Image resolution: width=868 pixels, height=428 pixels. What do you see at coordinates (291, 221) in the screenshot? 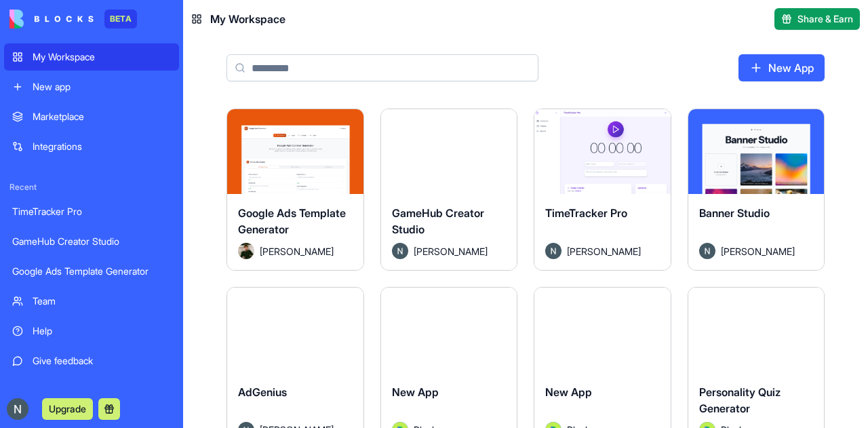
I see `span: Google Ads Template Generator` at bounding box center [291, 221].